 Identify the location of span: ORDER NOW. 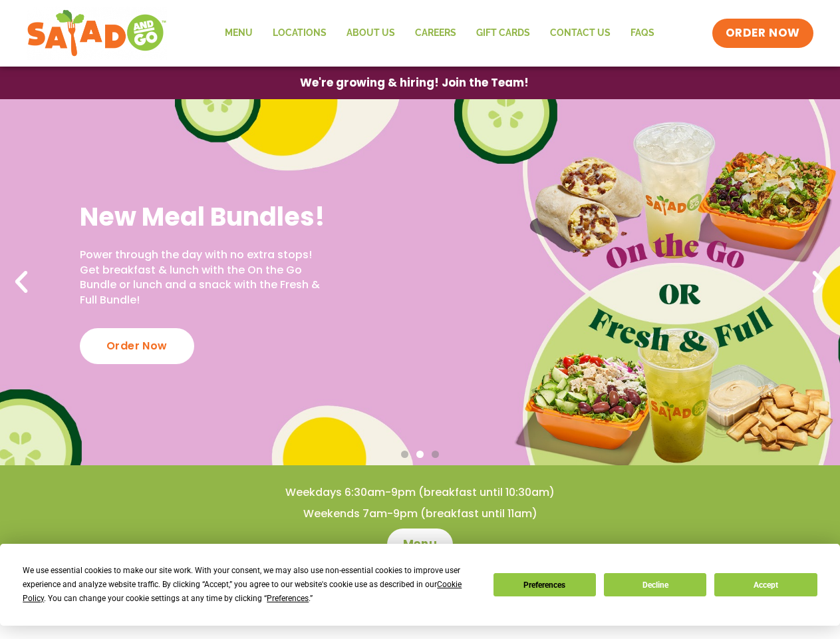
(763, 33).